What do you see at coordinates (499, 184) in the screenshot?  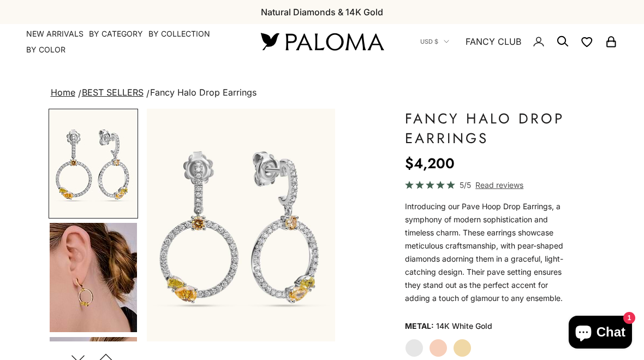 I see `span: Read reviews` at bounding box center [499, 184].